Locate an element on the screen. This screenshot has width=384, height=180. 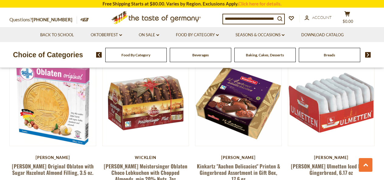
button: $0.00 is located at coordinates (347, 19).